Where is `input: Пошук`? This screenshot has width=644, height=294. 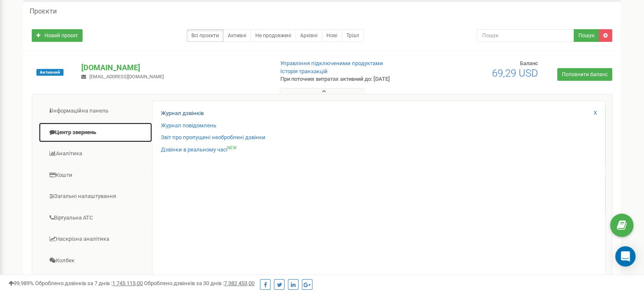 input: Пошук is located at coordinates (525, 36).